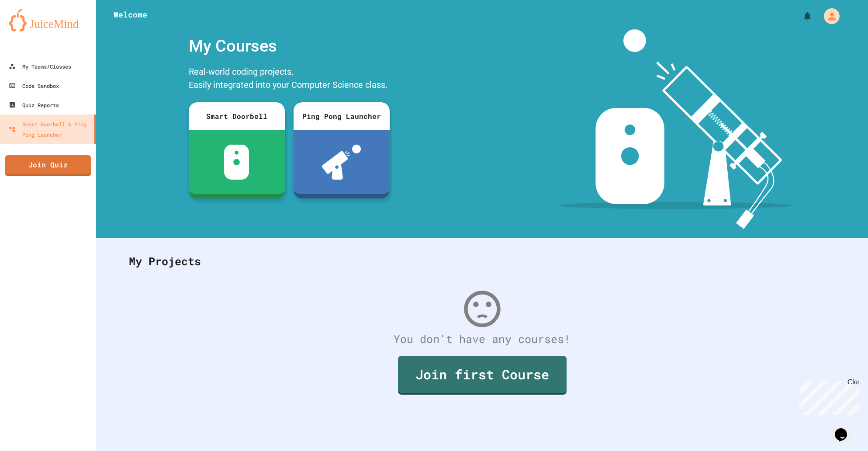 The width and height of the screenshot is (868, 451). What do you see at coordinates (482, 261) in the screenshot?
I see `div: My Projects` at bounding box center [482, 261].